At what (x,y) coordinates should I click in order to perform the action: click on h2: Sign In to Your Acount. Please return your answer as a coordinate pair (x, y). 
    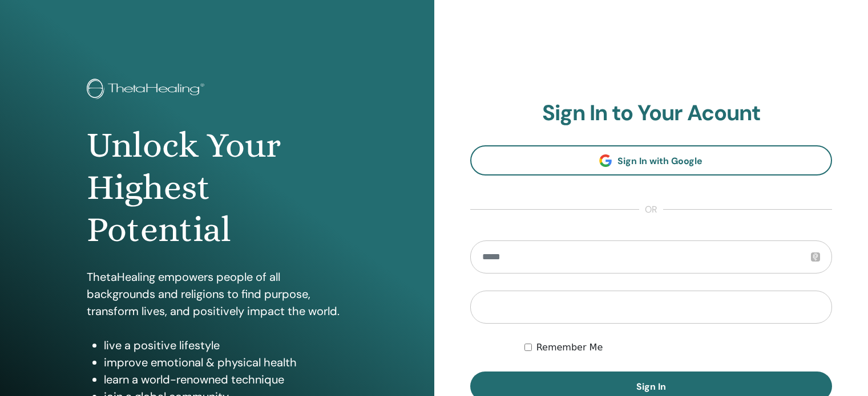
    Looking at the image, I should click on (651, 113).